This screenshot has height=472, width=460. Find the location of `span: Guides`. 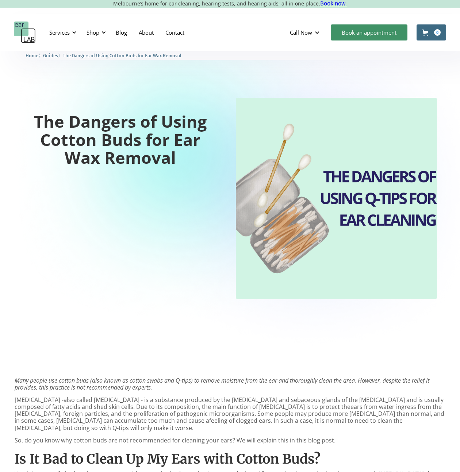

span: Guides is located at coordinates (50, 55).